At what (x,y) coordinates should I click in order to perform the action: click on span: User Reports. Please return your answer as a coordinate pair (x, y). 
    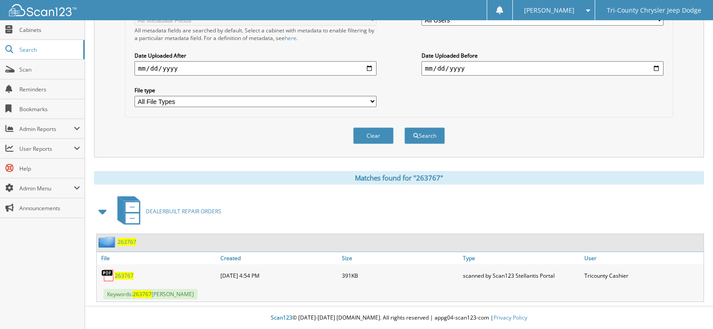
    Looking at the image, I should click on (46, 148).